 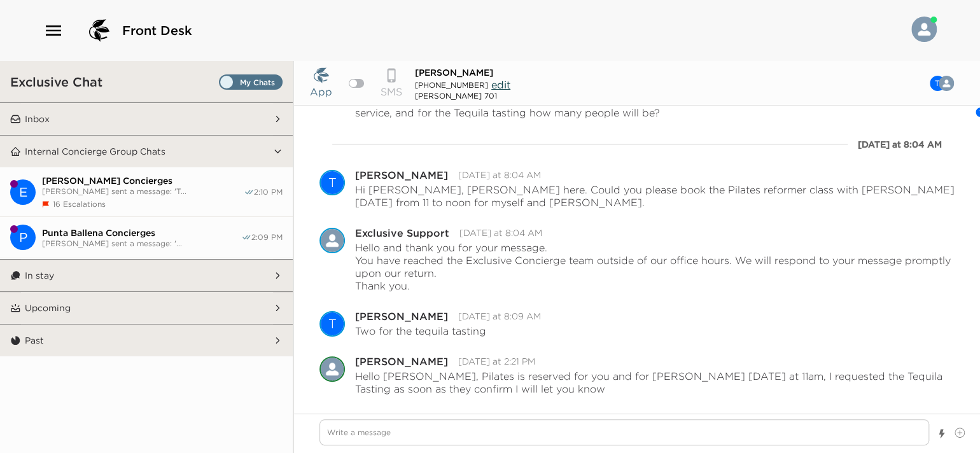 What do you see at coordinates (147, 341) in the screenshot?
I see `button: Past` at bounding box center [147, 341].